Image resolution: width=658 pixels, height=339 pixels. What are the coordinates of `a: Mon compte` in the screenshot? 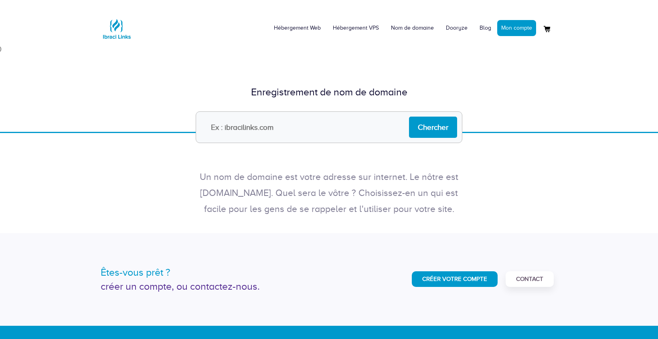 It's located at (516, 28).